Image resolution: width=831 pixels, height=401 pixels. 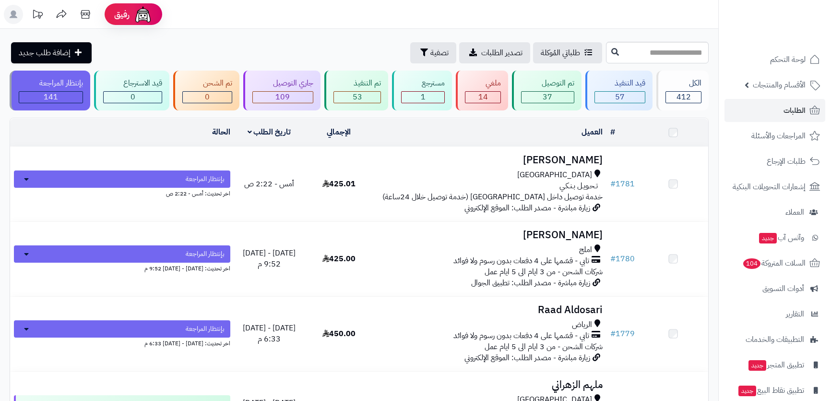 What do you see at coordinates (752, 263) in the screenshot?
I see `span: 104` at bounding box center [752, 263].